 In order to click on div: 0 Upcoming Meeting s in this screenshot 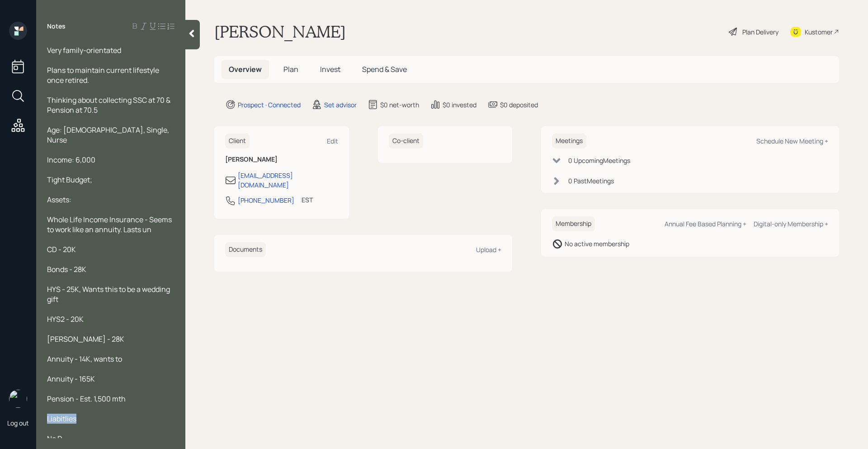, I will do `click(599, 160)`.